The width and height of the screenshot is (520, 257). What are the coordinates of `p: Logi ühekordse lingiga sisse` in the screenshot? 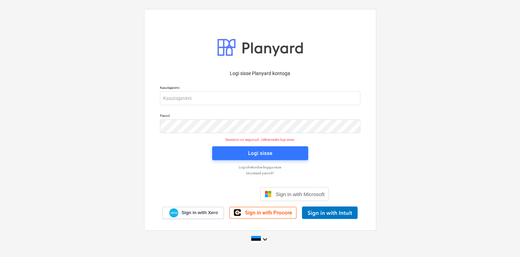 It's located at (260, 167).